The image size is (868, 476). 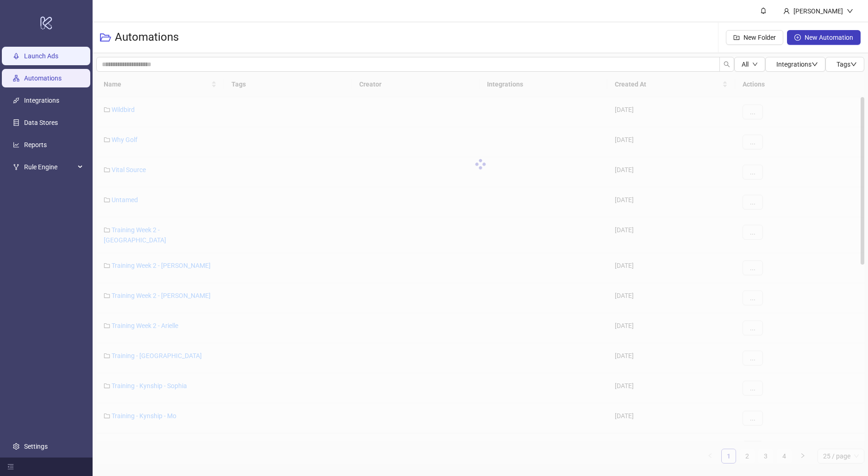 What do you see at coordinates (35, 446) in the screenshot?
I see `a: Settings` at bounding box center [35, 446].